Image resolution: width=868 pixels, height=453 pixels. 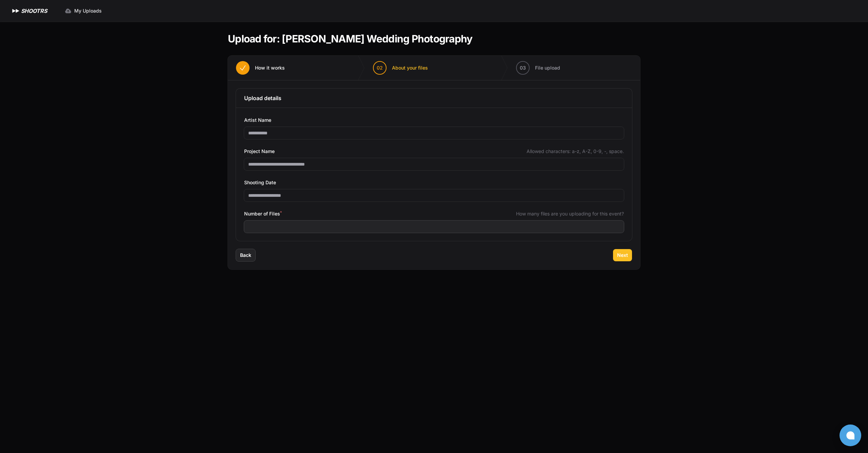 I want to click on h3: Upload details, so click(x=434, y=98).